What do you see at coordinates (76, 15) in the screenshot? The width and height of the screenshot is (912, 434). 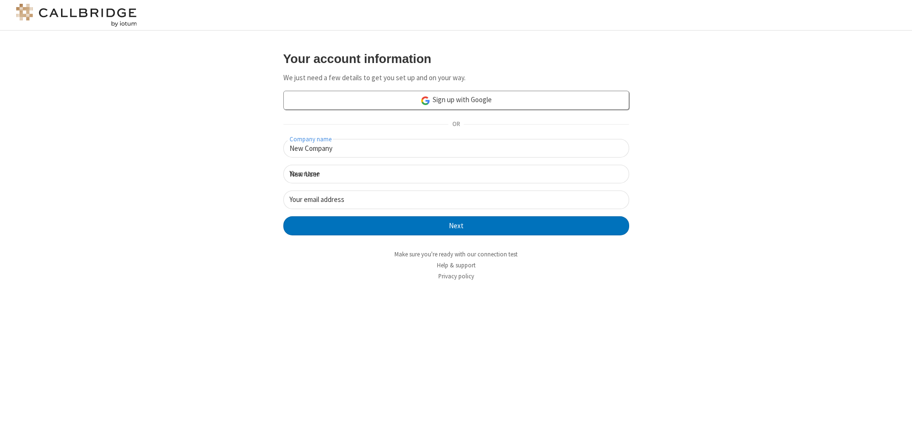 I see `img: logo@2x.png` at bounding box center [76, 15].